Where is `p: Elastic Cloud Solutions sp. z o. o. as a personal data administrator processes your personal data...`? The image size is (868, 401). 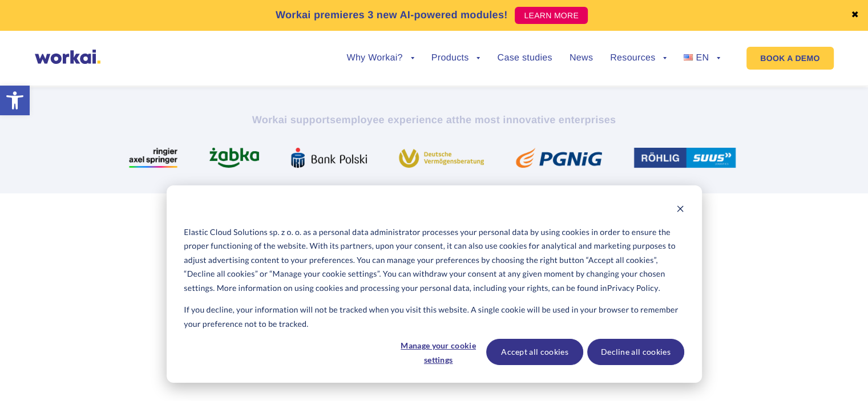
p: Elastic Cloud Solutions sp. z o. o. as a personal data administrator processes your personal data... is located at coordinates (434, 260).